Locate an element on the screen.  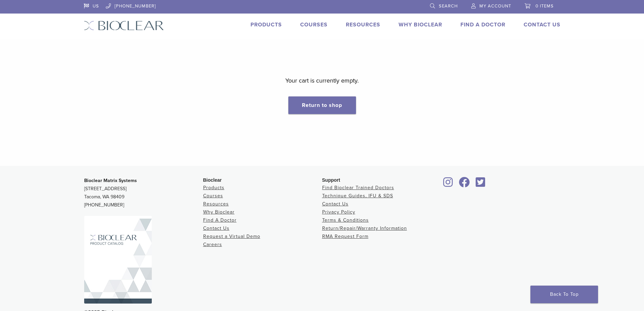
a: Return/Repair/Warranty Information is located at coordinates (365, 228).